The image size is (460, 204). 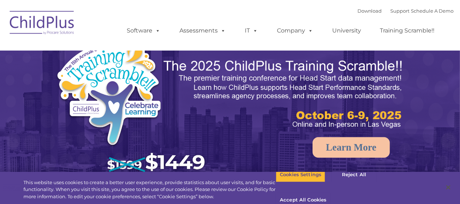 What do you see at coordinates (295, 31) in the screenshot?
I see `a: Company` at bounding box center [295, 31].